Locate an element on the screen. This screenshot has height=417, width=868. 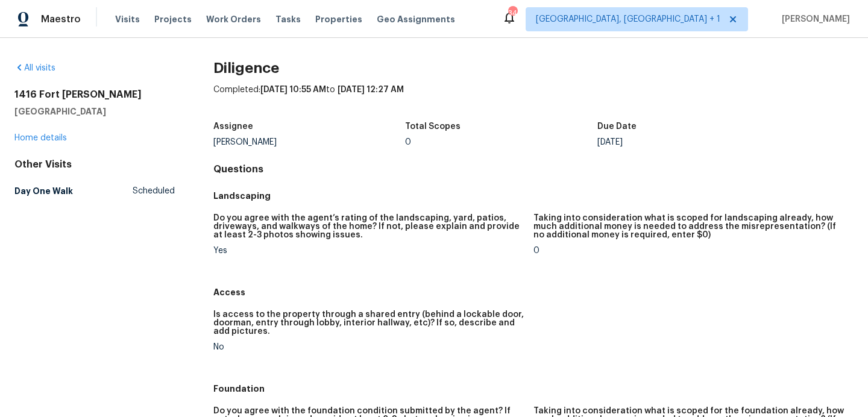
h5: Is access to the property through a shared entry (behind a lockable door, doorman, entry through ... is located at coordinates (369, 323).